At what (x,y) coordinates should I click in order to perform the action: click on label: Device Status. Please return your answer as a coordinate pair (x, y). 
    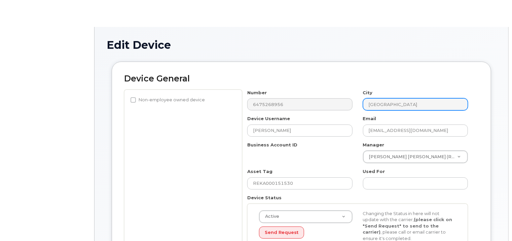
    Looking at the image, I should click on (264, 198).